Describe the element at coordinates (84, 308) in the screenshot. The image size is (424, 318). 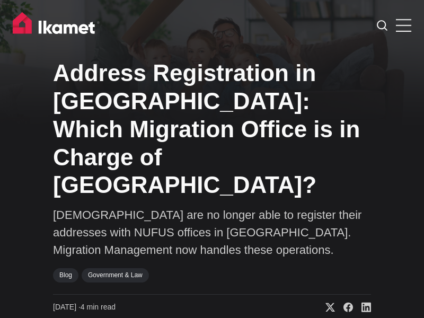
I see `time: 4 min read` at that location.